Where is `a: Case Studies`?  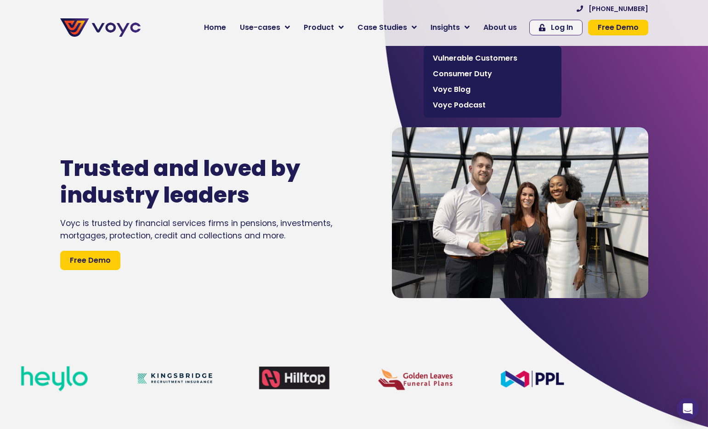
a: Case Studies is located at coordinates (387, 28).